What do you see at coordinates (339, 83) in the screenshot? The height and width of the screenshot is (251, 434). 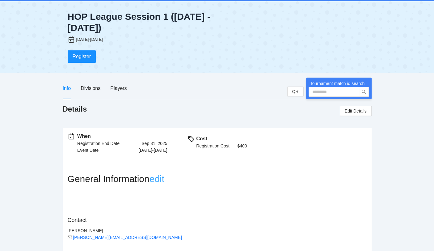 I see `div: Tournament match id search` at bounding box center [339, 83].